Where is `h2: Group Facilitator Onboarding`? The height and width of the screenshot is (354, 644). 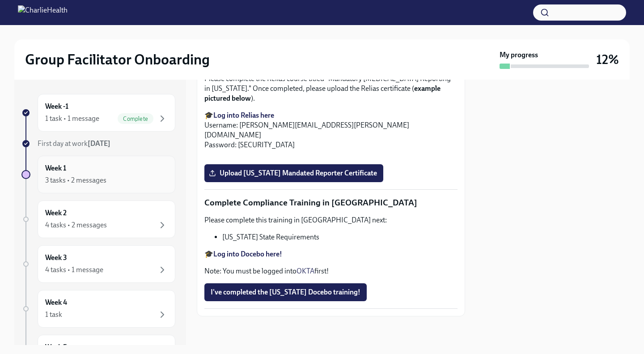 h2: Group Facilitator Onboarding is located at coordinates (117, 60).